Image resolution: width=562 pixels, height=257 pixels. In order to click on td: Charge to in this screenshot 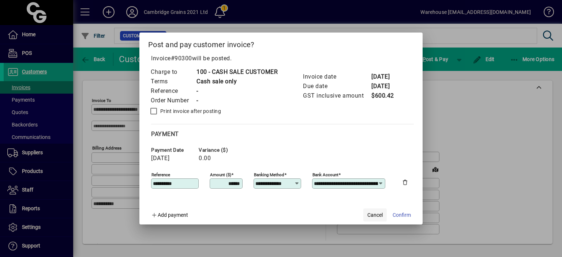, I will do `click(173, 72)`.